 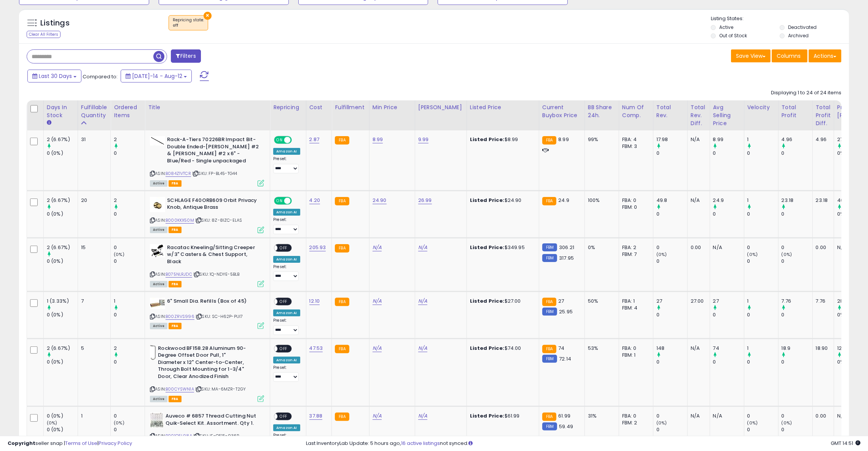 What do you see at coordinates (635, 207) in the screenshot?
I see `div: FBM: 0` at bounding box center [635, 207].